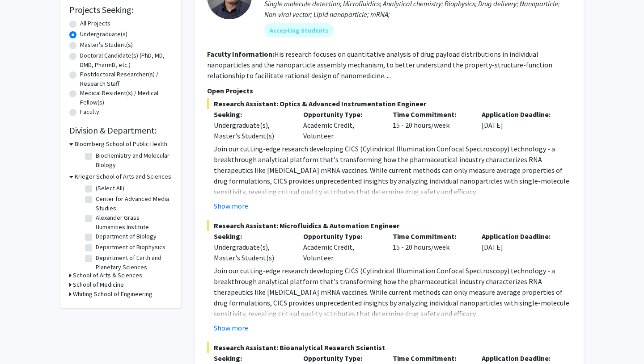 The height and width of the screenshot is (364, 644). I want to click on span: Research Assistant: Optics & Advanced Instrumentation Engineer, so click(389, 104).